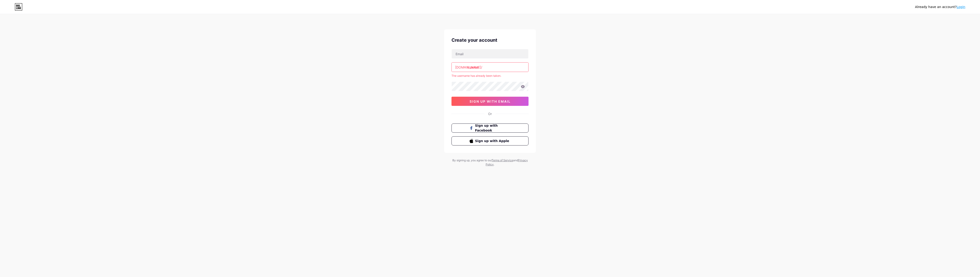 This screenshot has height=277, width=980. I want to click on span: Sign up with Facebook, so click(493, 128).